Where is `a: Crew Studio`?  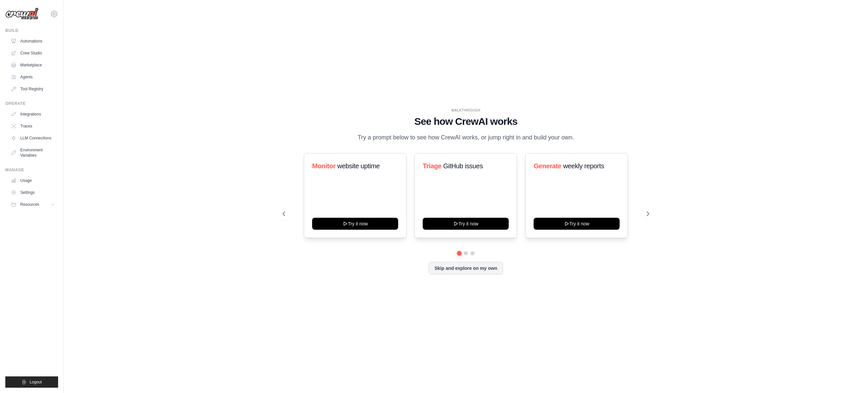
a: Crew Studio is located at coordinates (33, 53).